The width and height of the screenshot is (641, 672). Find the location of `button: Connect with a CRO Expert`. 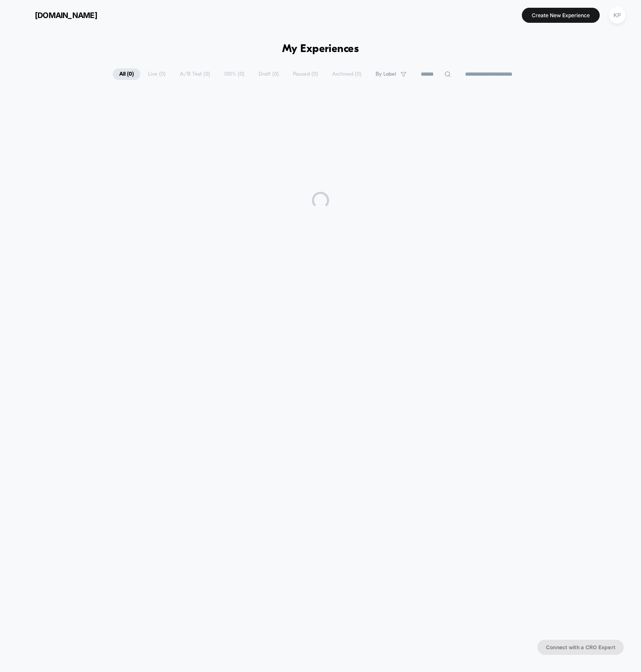

button: Connect with a CRO Expert is located at coordinates (580, 647).